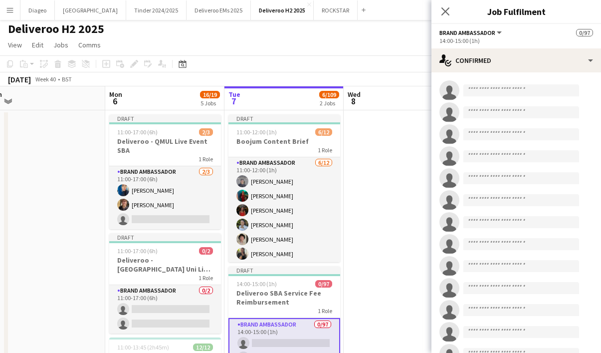  What do you see at coordinates (61, 45) in the screenshot?
I see `span: Jobs` at bounding box center [61, 45].